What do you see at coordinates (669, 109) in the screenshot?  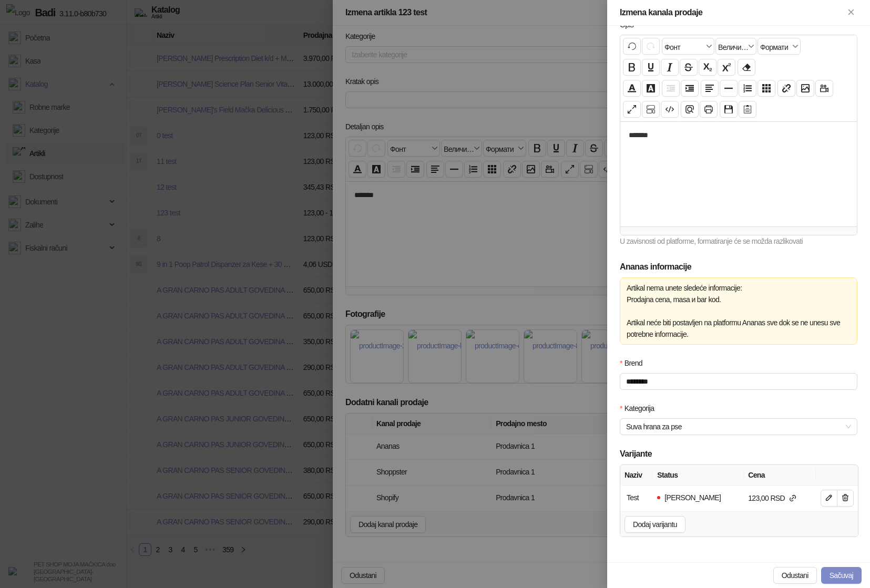 I see `button: Приказ кода` at bounding box center [669, 109].